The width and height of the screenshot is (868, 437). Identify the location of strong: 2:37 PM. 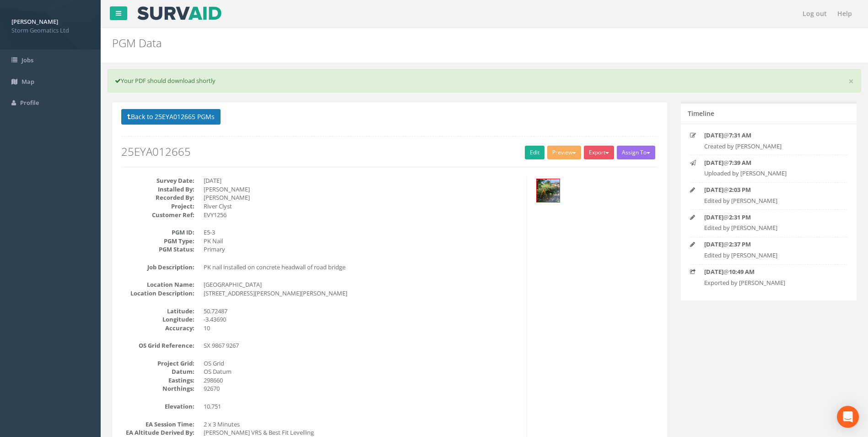
(740, 244).